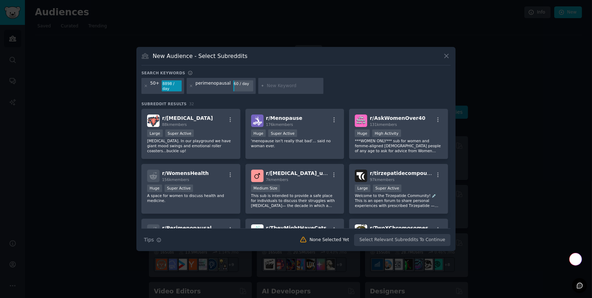 This screenshot has height=298, width=592. I want to click on span: r/ TheyMightHaveCats, so click(296, 228).